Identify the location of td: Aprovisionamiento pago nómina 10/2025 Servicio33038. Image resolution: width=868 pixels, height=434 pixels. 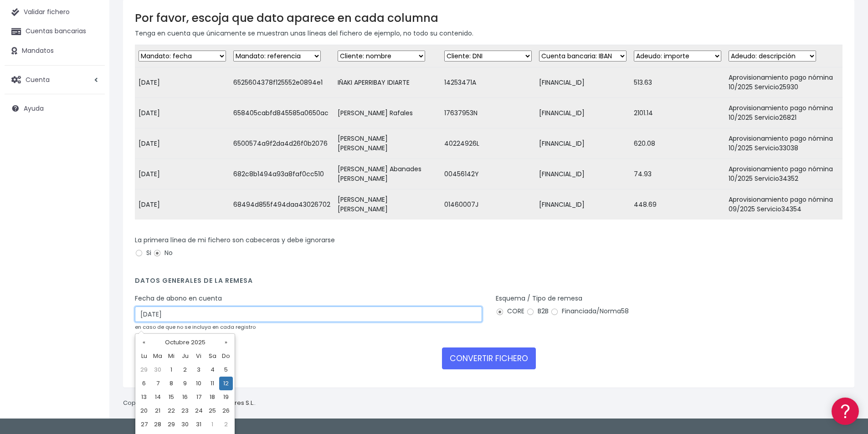
(784, 144).